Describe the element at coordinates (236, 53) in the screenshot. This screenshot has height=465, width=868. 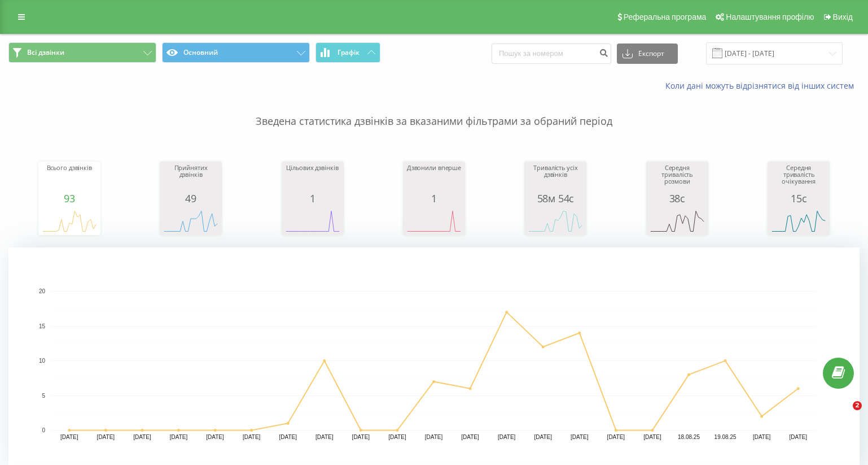
I see `button: Основний` at that location.